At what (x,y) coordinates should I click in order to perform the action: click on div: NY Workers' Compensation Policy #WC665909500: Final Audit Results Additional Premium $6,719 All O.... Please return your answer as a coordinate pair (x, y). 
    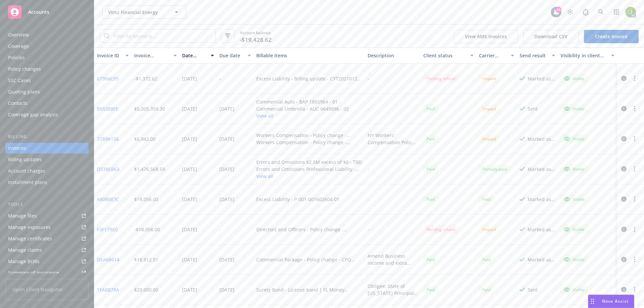
    Looking at the image, I should click on (393, 139).